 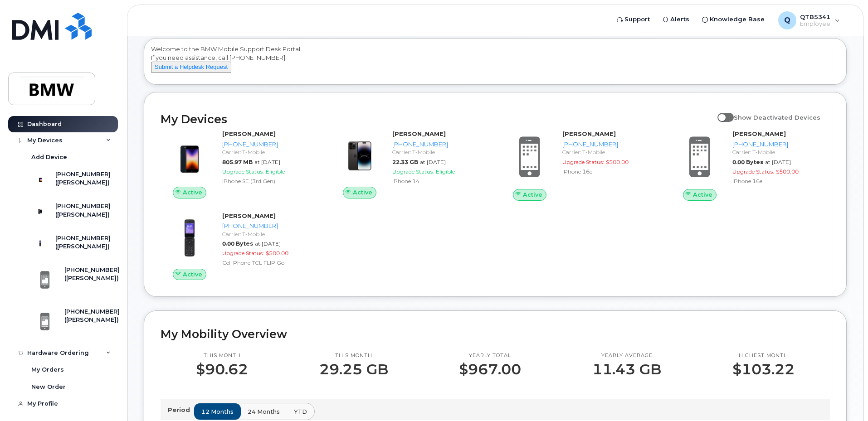 I want to click on p: Yearly average, so click(x=627, y=356).